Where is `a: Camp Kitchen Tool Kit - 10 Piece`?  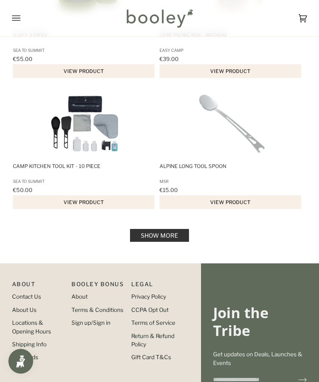 a: Camp Kitchen Tool Kit - 10 Piece is located at coordinates (85, 149).